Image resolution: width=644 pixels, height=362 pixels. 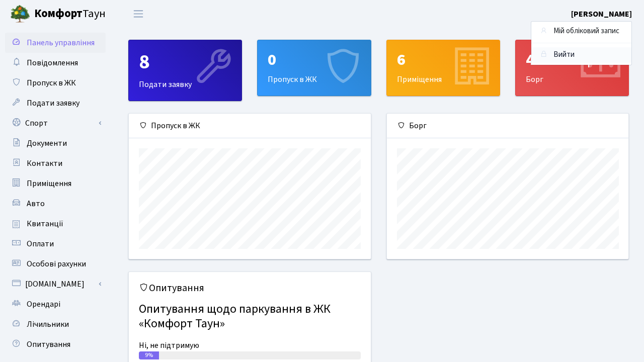 I want to click on div: 6, so click(x=444, y=60).